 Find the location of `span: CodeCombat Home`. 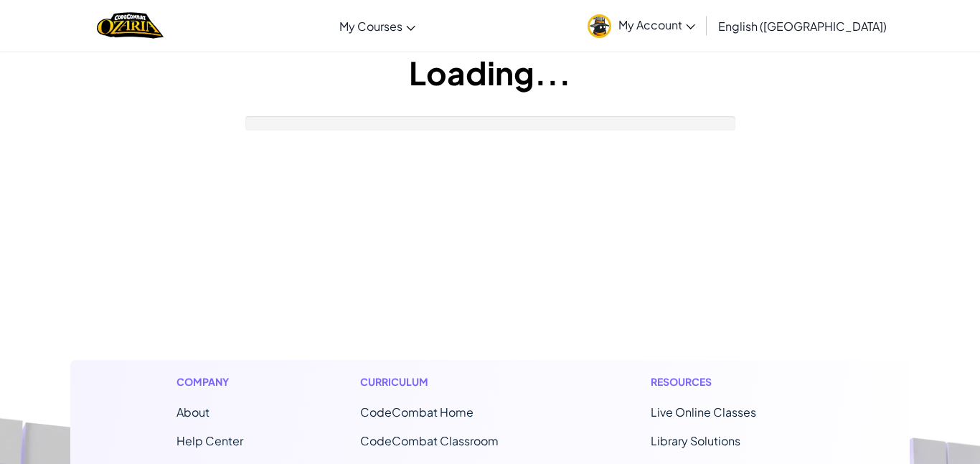

span: CodeCombat Home is located at coordinates (417, 411).